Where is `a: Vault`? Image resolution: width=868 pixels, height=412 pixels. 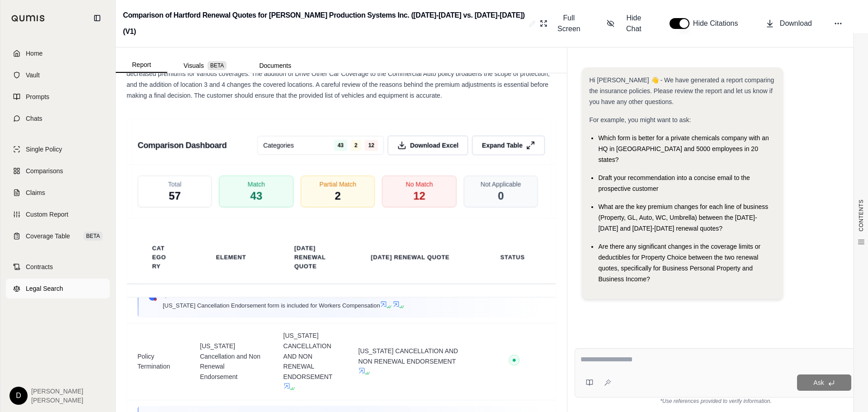
a: Vault is located at coordinates (58, 75).